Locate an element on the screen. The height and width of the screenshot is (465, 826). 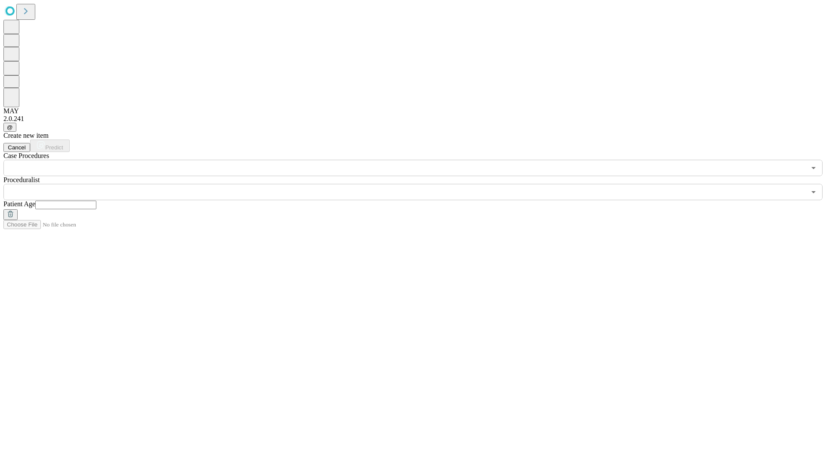
span: Proceduralist is located at coordinates (22, 179).